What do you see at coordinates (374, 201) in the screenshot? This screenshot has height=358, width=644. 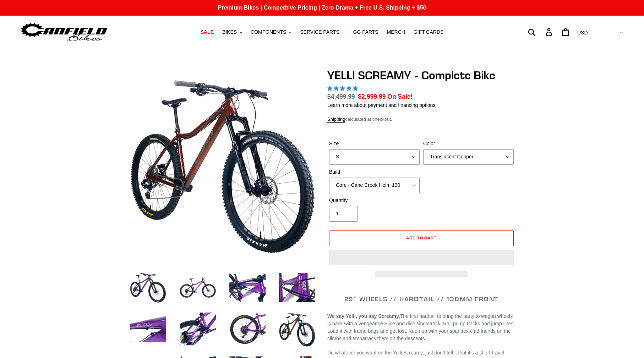 I see `label: Quantity` at bounding box center [374, 201].